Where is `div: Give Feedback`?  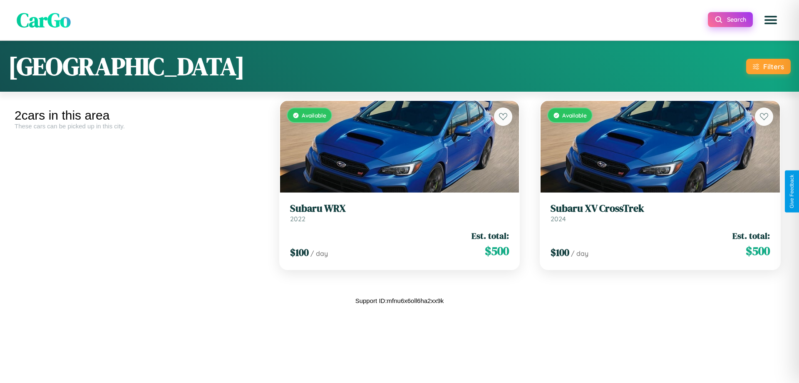 div: Give Feedback is located at coordinates (792, 191).